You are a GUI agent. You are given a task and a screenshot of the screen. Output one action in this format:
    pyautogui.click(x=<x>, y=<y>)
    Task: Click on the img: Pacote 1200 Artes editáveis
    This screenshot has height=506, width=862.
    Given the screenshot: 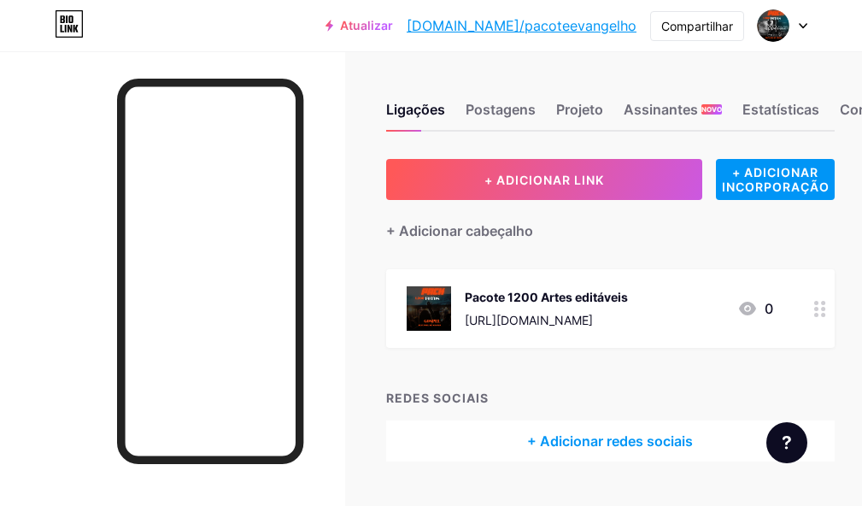 What is the action you would take?
    pyautogui.click(x=429, y=308)
    